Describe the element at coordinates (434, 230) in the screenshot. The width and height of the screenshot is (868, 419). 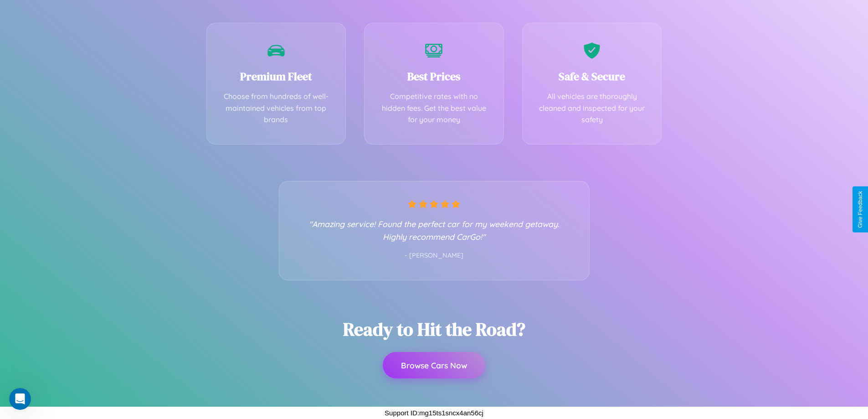
I see `p: "Amazing service! Found the perfect car for my weekend getaway. Highly recommend CarGo!"` at that location.